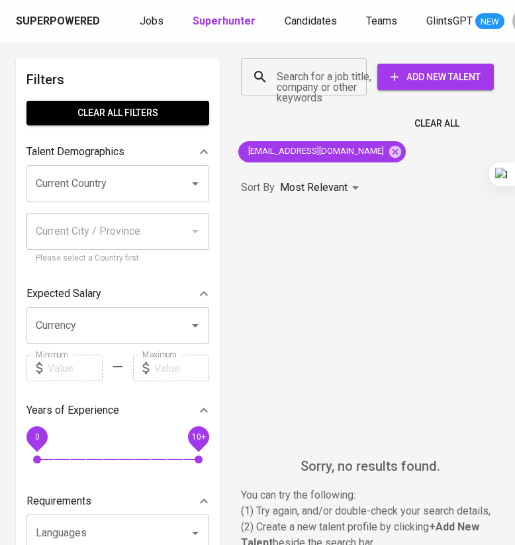 The height and width of the screenshot is (545, 515). Describe the element at coordinates (466, 21) in the screenshot. I see `a: GlintsGPT NEW` at that location.